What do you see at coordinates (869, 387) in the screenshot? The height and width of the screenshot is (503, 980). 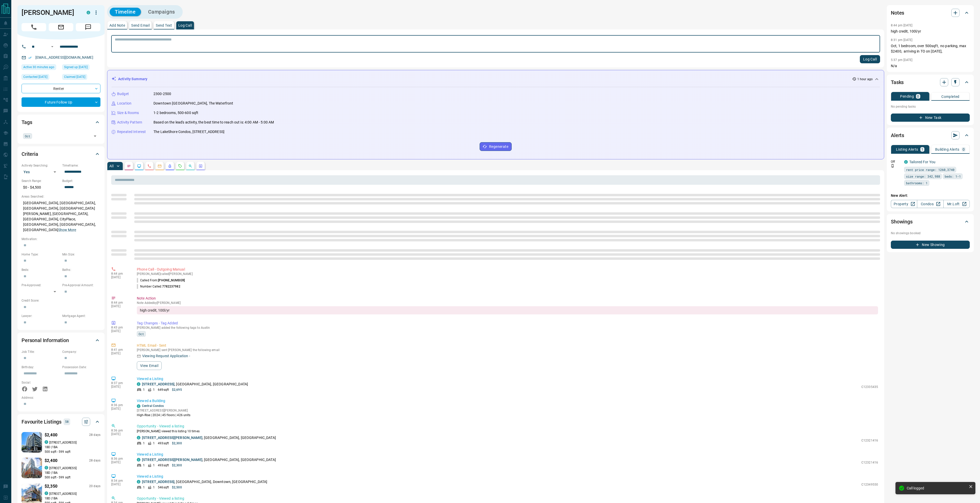 I see `p: C12335435` at bounding box center [869, 387].